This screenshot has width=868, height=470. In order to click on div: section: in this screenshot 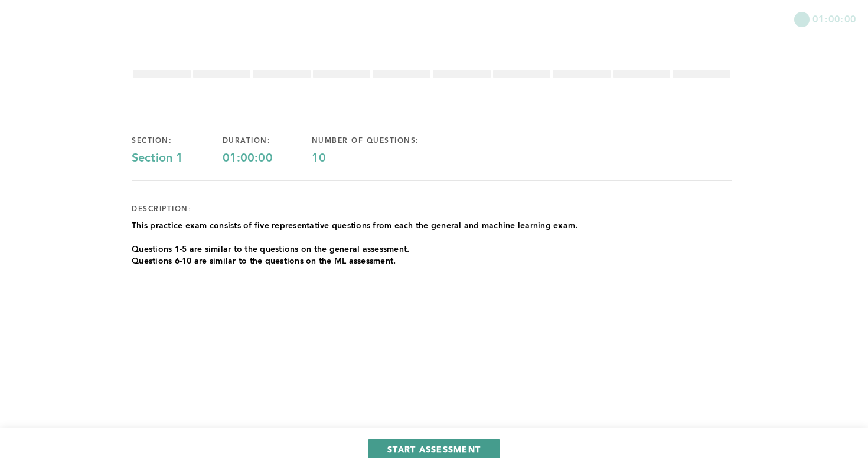, I will do `click(177, 141)`.